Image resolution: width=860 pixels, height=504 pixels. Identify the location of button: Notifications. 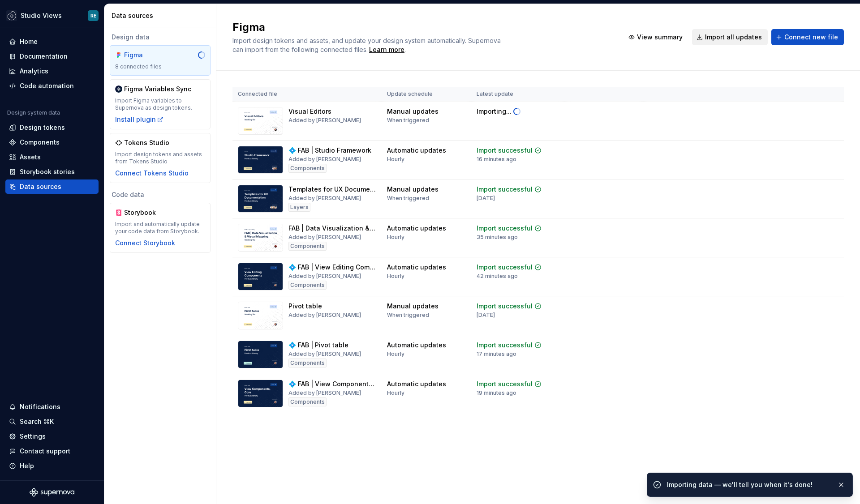
(52, 407).